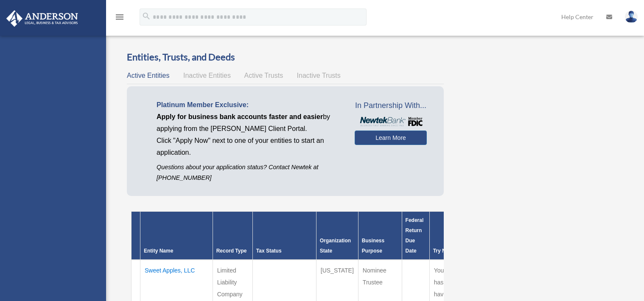  Describe the element at coordinates (337, 236) in the screenshot. I see `th: Organization State` at that location.